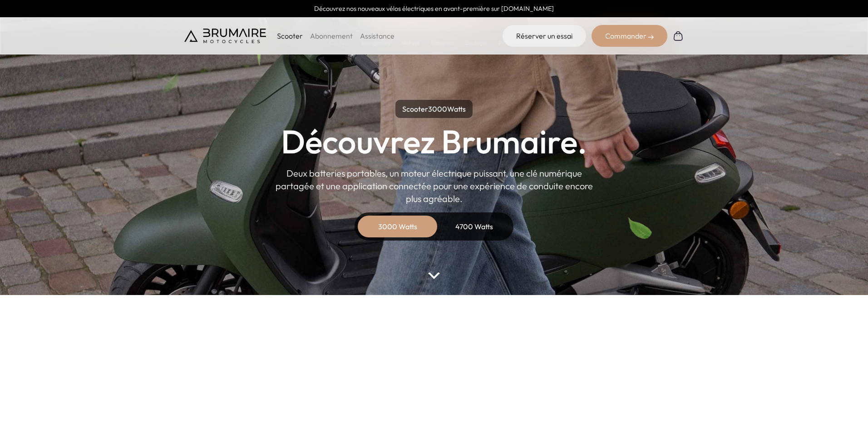 This screenshot has width=868, height=433. I want to click on a: Abonnement, so click(332, 36).